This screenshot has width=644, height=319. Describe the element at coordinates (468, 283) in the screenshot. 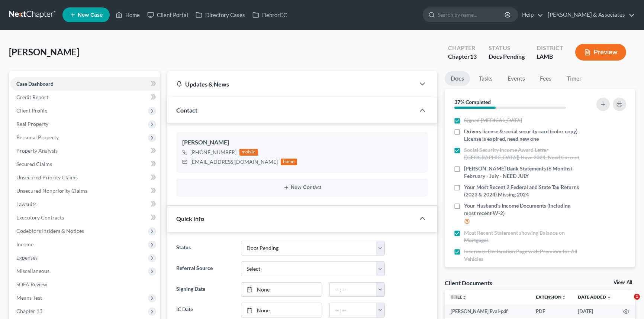

I see `div: Client Documents` at that location.